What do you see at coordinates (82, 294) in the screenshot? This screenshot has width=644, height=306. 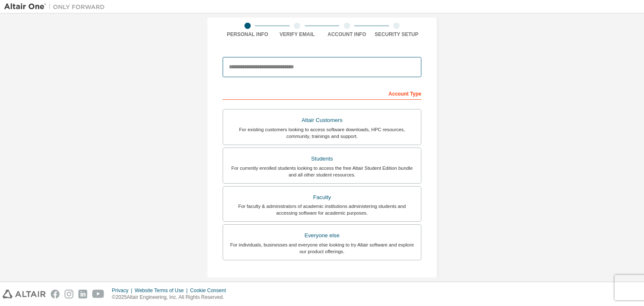 I see `img: linkedin.svg` at bounding box center [82, 294].